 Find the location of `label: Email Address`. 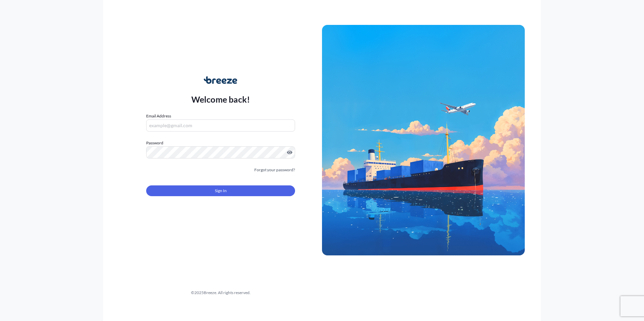

label: Email Address is located at coordinates (158, 116).